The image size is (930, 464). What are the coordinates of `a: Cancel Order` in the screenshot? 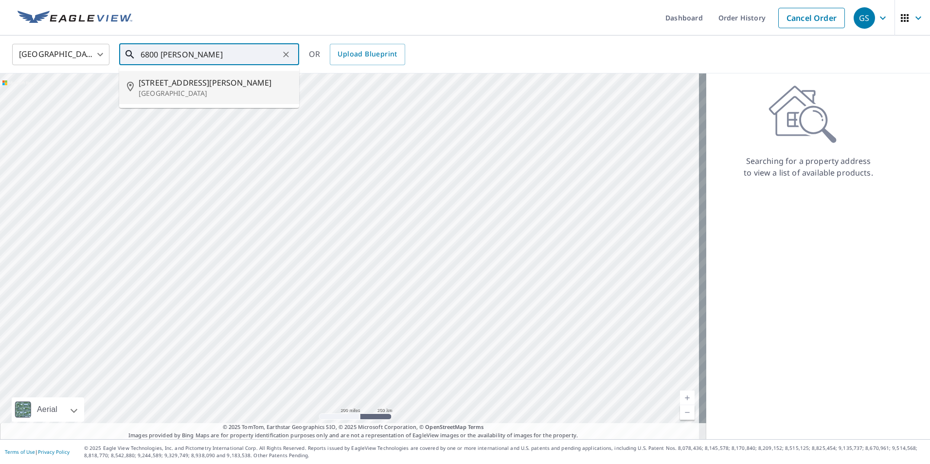 It's located at (811, 18).